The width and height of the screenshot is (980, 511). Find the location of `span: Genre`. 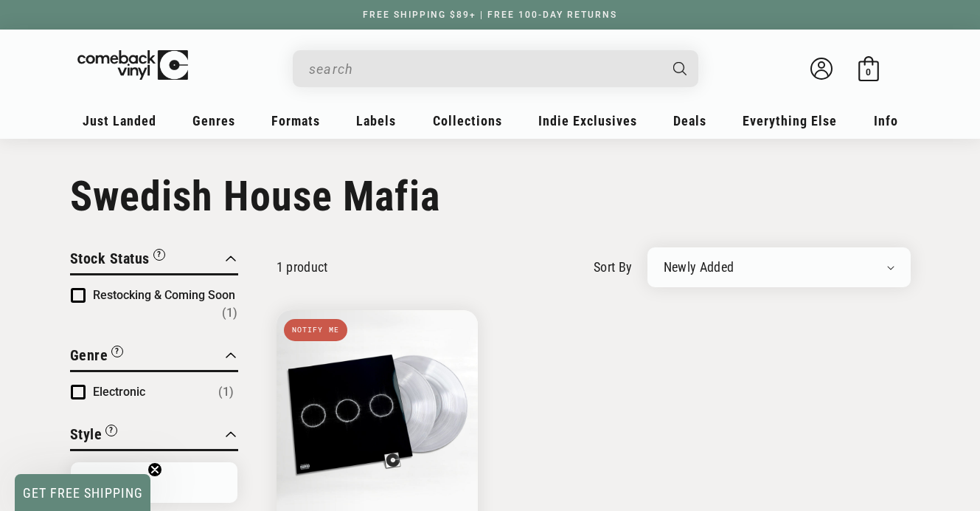

span: Genre is located at coordinates (90, 355).